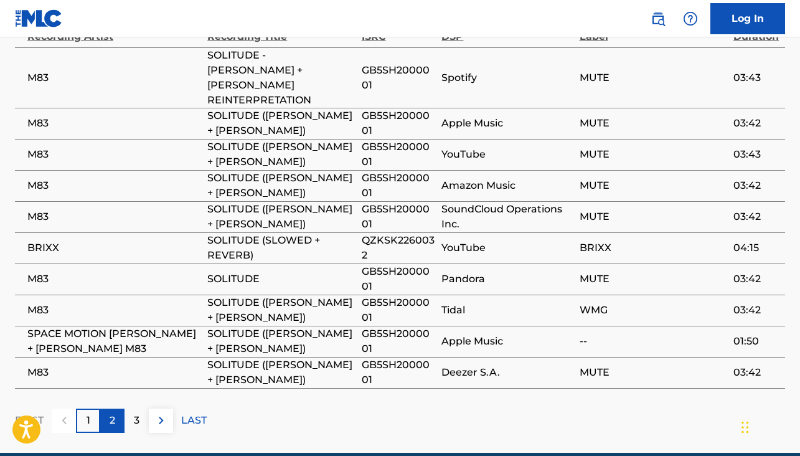 The image size is (800, 456). Describe the element at coordinates (756, 248) in the screenshot. I see `span: 04:15` at that location.